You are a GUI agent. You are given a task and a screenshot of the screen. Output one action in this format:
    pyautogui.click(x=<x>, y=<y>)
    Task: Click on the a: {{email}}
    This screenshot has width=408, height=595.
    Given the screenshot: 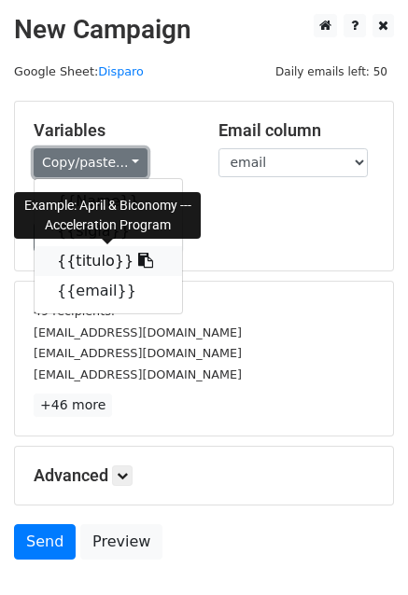 What is the action you would take?
    pyautogui.click(x=108, y=291)
    